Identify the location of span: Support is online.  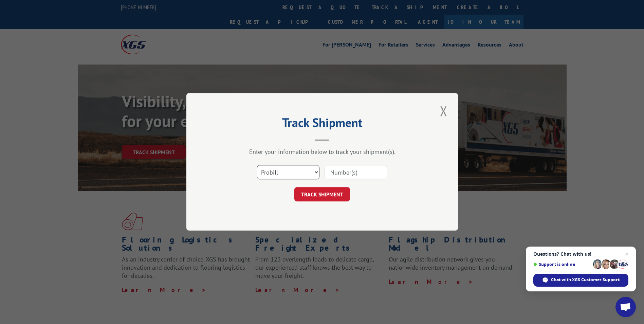
(562, 264).